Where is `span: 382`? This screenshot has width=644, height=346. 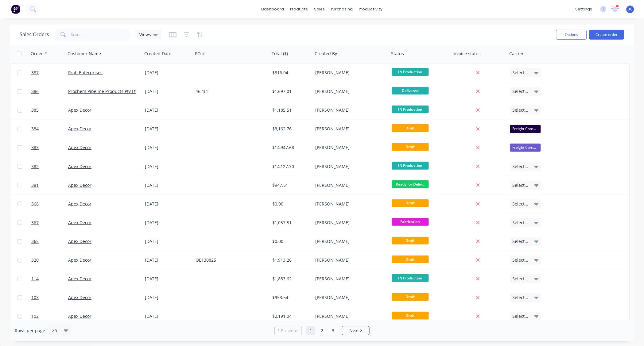 span: 382 is located at coordinates (35, 167).